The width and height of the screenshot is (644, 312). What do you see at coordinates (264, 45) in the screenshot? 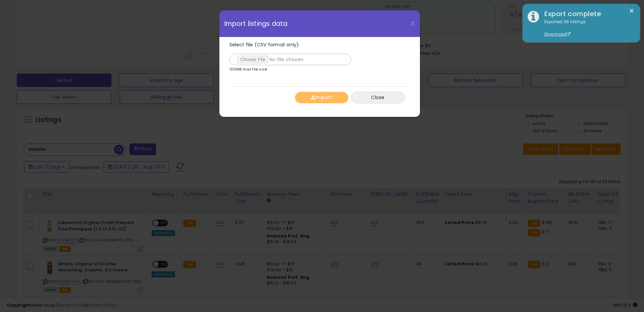
I see `span: Select file (CSV format only)` at bounding box center [264, 45].